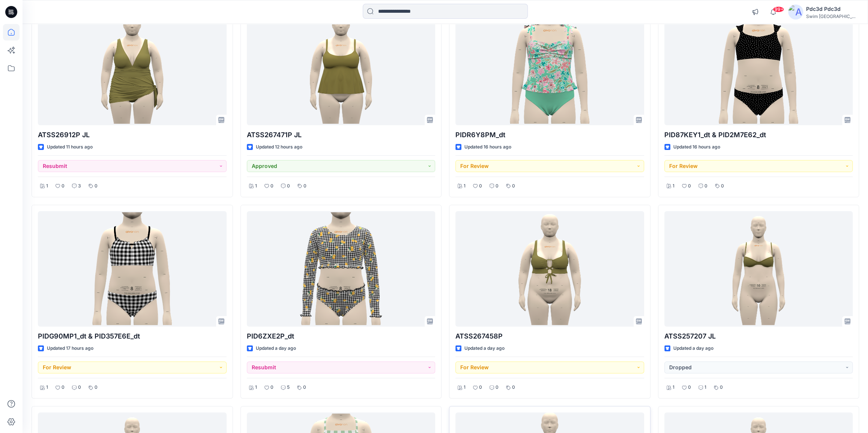  Describe the element at coordinates (550, 135) in the screenshot. I see `p: PIDR6Y8PM_dt` at that location.